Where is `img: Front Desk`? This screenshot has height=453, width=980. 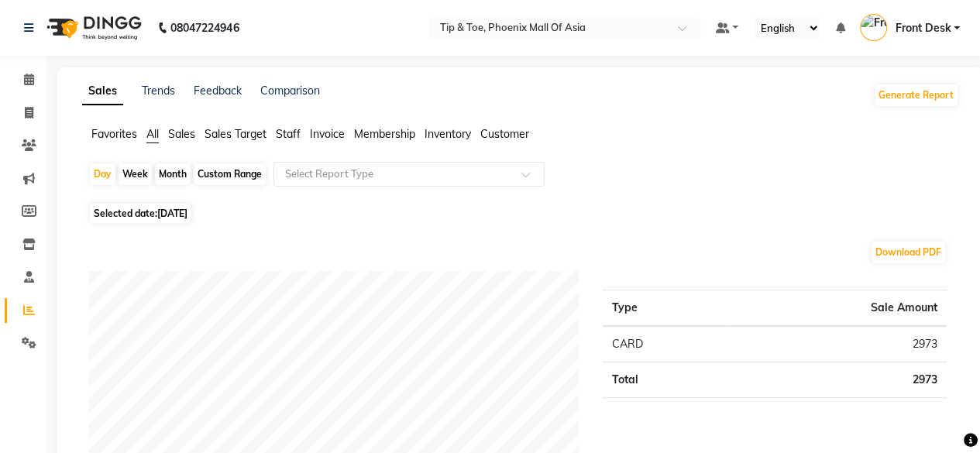 img: Front Desk is located at coordinates (874, 27).